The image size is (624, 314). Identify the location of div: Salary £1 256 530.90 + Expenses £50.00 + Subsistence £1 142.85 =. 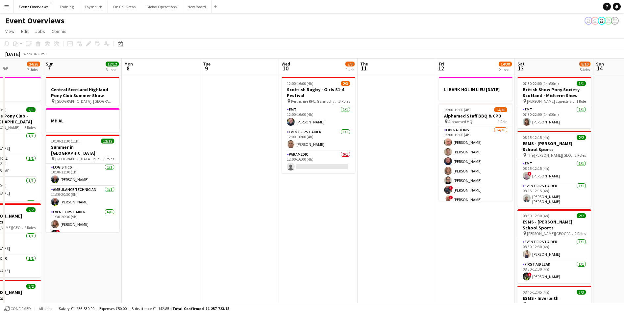
(144, 308).